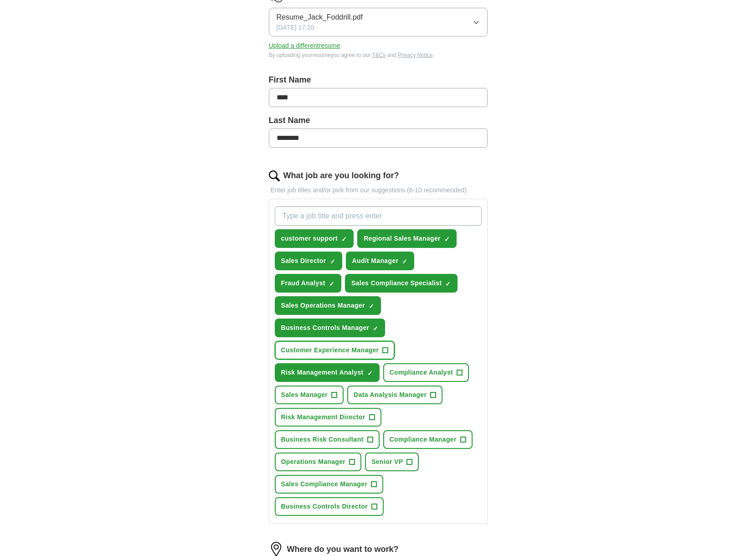 This screenshot has height=556, width=756. Describe the element at coordinates (402, 238) in the screenshot. I see `span: Regional Sales Manager` at that location.